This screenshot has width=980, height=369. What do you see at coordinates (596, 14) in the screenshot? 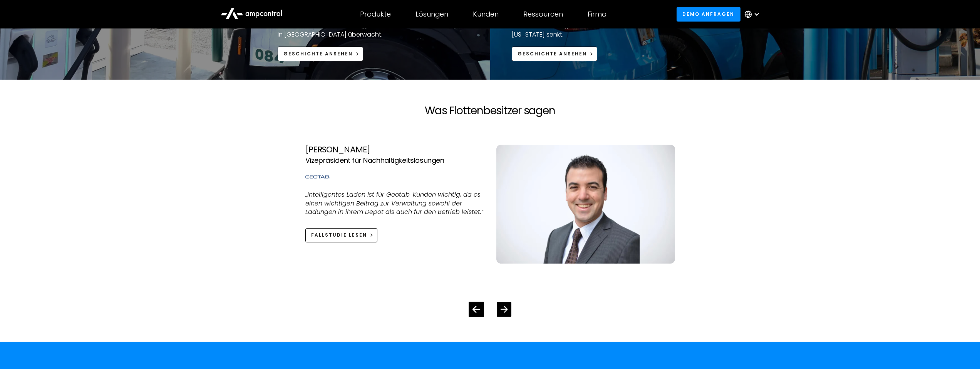
I see `div: Firma` at bounding box center [596, 14].